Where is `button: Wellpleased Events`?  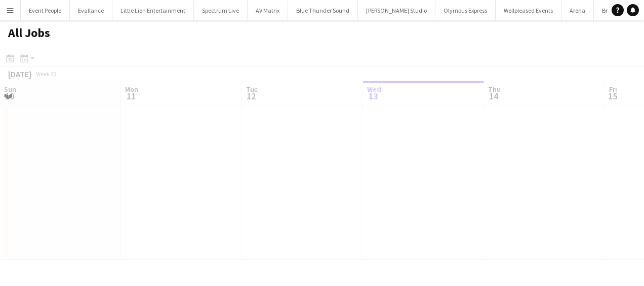 button: Wellpleased Events is located at coordinates (528, 10).